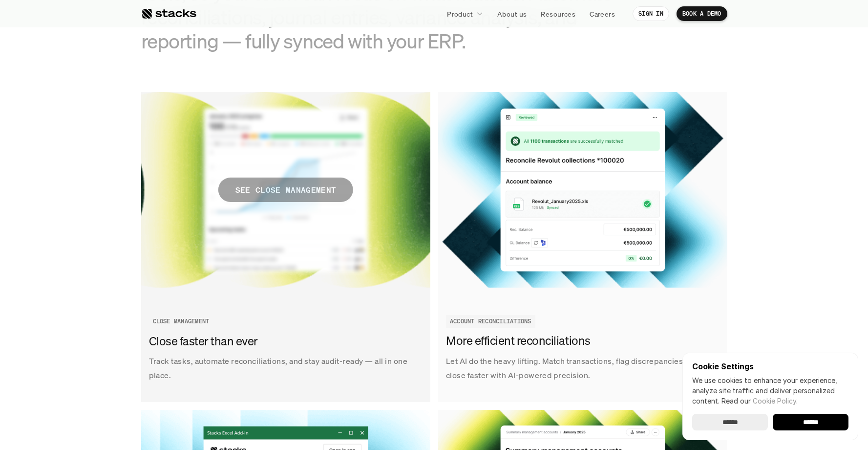 This screenshot has height=450, width=868. I want to click on a: Let AI do the heavy lifting. Match transactions, flag discrepancies, and close faster with AI-pow..., so click(583, 247).